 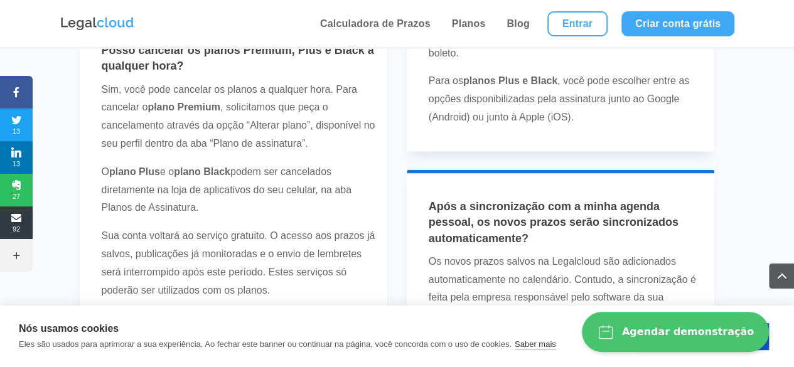 I want to click on p: Para os , você pode escolher entre as opções disponibilizadas pela assinatura junto ao Google (An..., so click(x=566, y=99).